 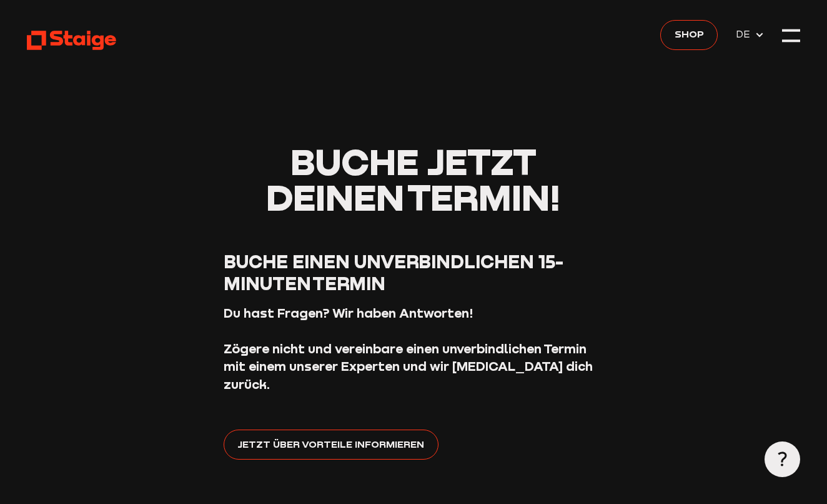 What do you see at coordinates (408, 366) in the screenshot?
I see `strong: Zögere nicht und vereinbare einen unverbindlichen Termin mit einem unserer Experten und wir [MEDI...` at bounding box center [408, 366].